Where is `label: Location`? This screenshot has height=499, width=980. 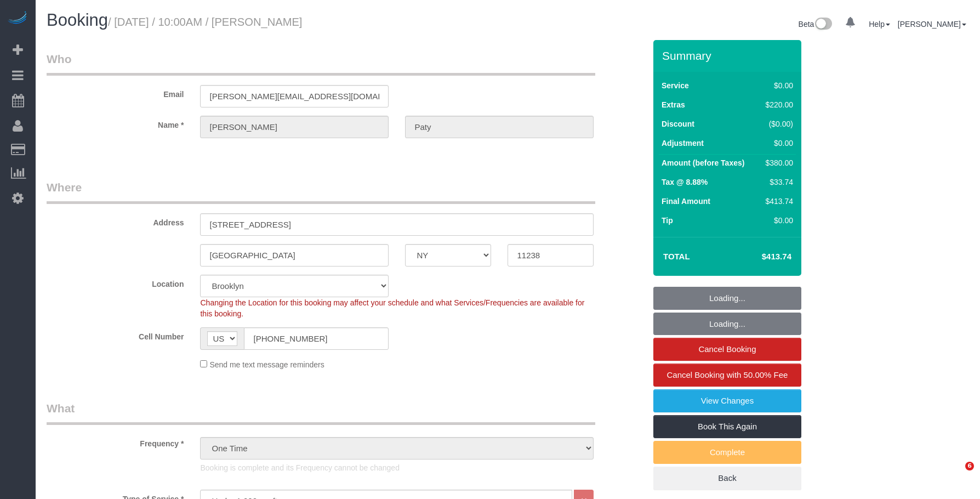
label: Location is located at coordinates (115, 282).